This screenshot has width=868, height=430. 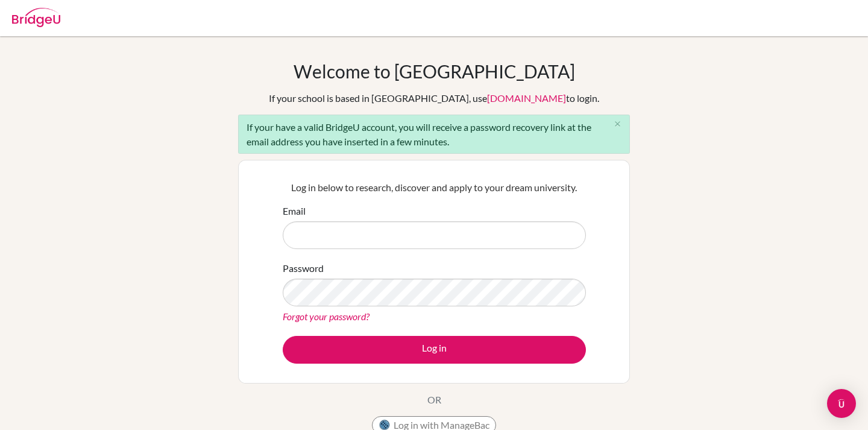 I want to click on a: Forgot your password?, so click(x=326, y=316).